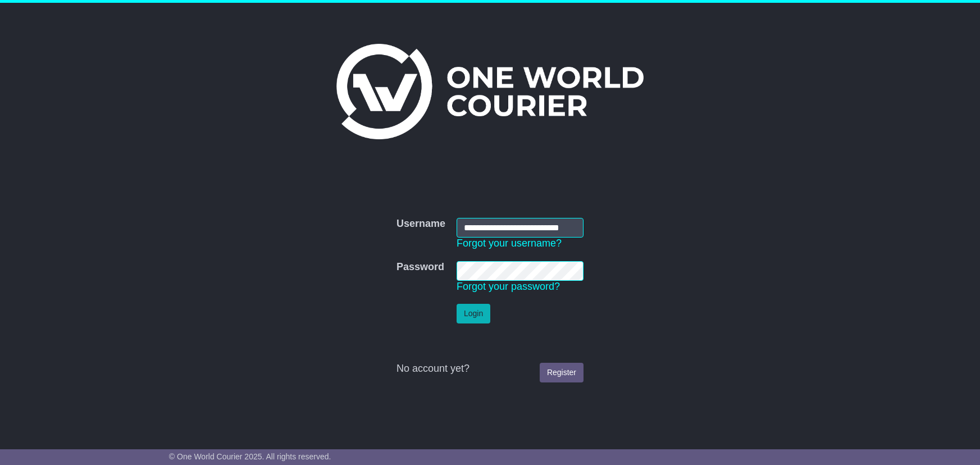  What do you see at coordinates (508, 286) in the screenshot?
I see `a: Forgot your password?` at bounding box center [508, 286].